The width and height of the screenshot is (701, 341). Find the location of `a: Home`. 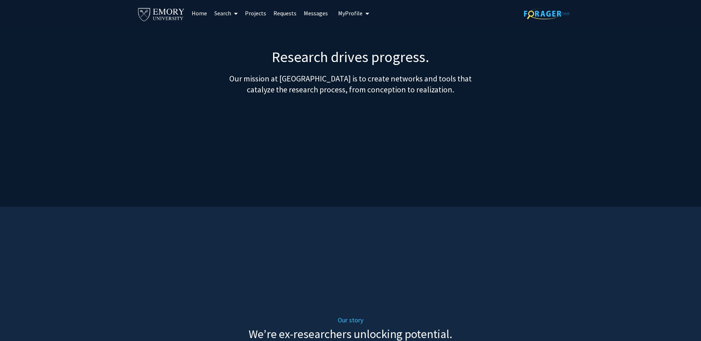

a: Home is located at coordinates (199, 13).